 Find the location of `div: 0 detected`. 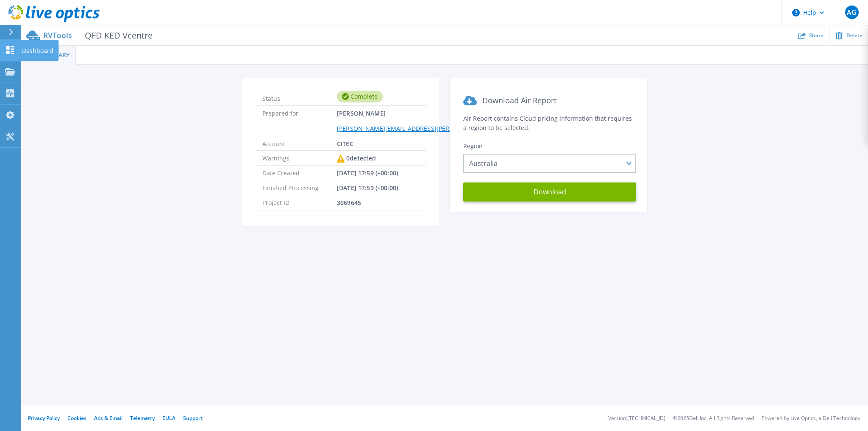

div: 0 detected is located at coordinates (357, 158).